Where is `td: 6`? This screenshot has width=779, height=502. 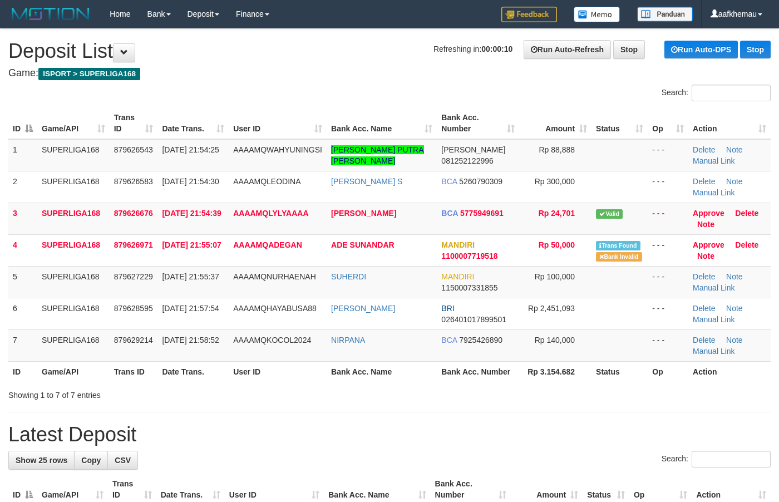 td: 6 is located at coordinates (23, 313).